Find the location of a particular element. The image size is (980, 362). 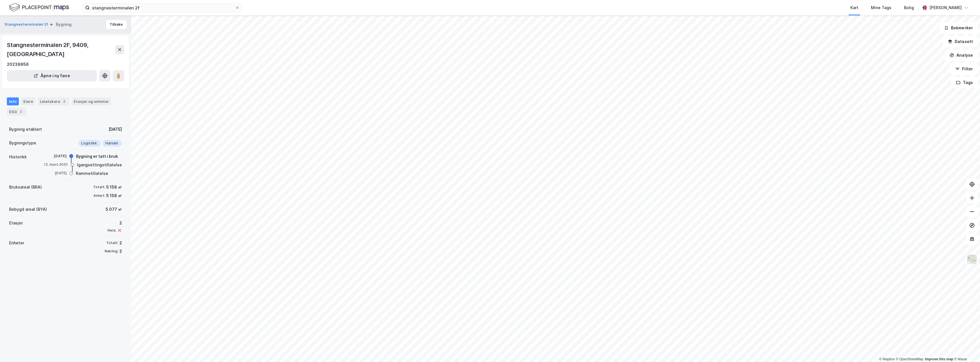

div: Historikk is located at coordinates (18, 157).